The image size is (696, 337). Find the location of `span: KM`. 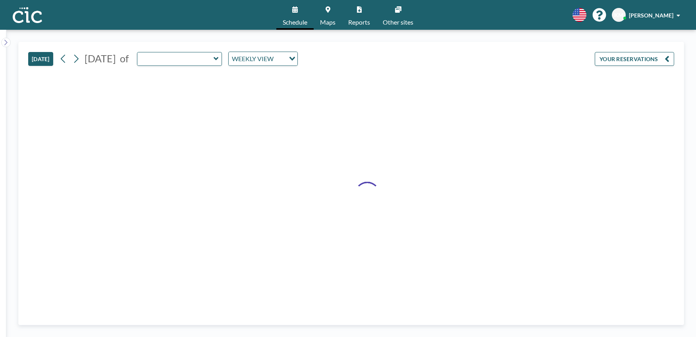

span: KM is located at coordinates (619, 15).